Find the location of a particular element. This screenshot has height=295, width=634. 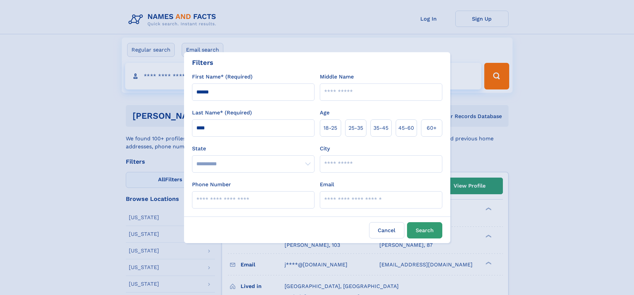

label: Cancel is located at coordinates (387, 230).